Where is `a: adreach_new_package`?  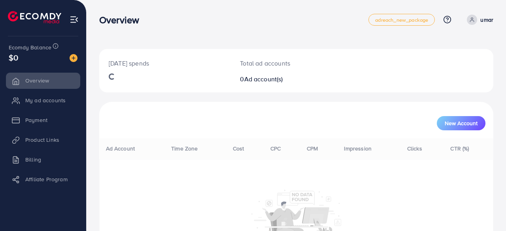
a: adreach_new_package is located at coordinates (402, 20).